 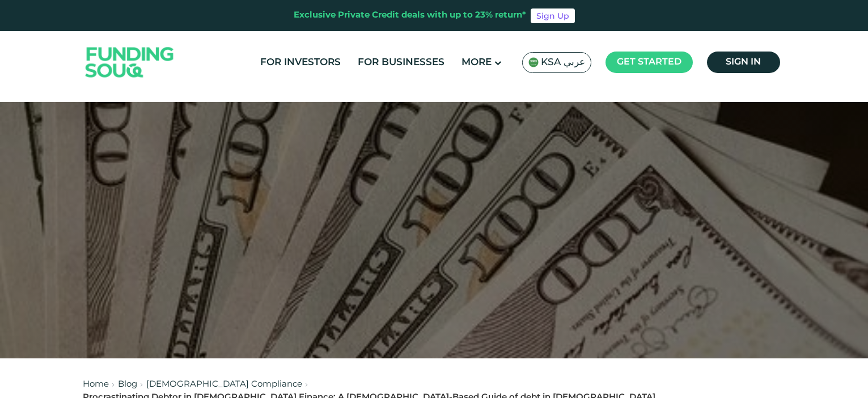 What do you see at coordinates (128, 384) in the screenshot?
I see `a: Blog` at bounding box center [128, 384].